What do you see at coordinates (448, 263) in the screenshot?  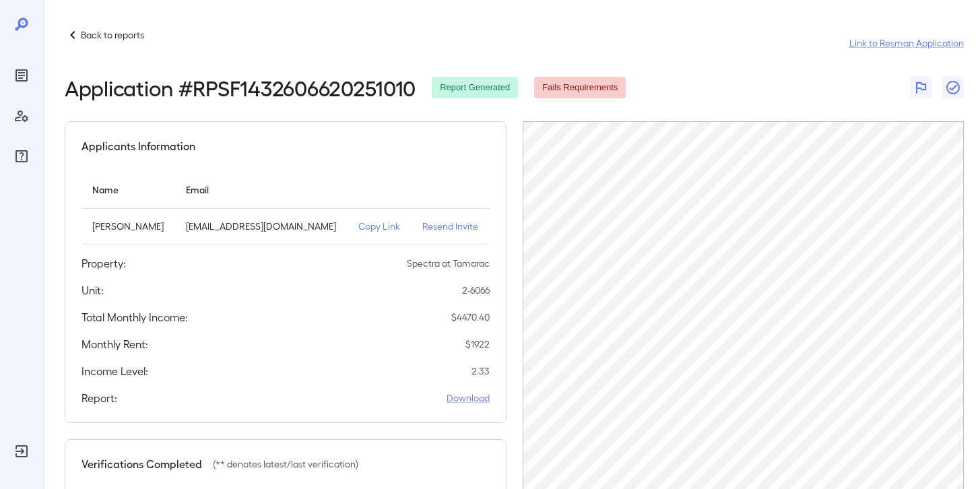 I see `p: Spectra at Tamarac` at bounding box center [448, 263].